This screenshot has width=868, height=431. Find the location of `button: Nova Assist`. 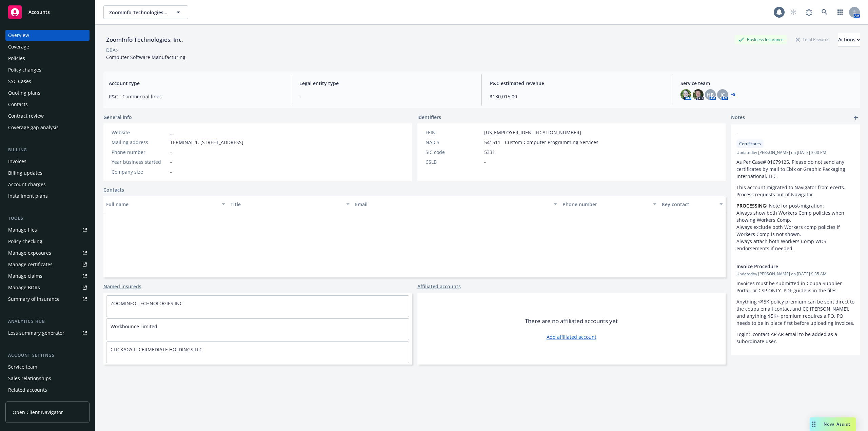

button: Nova Assist is located at coordinates (833, 424).